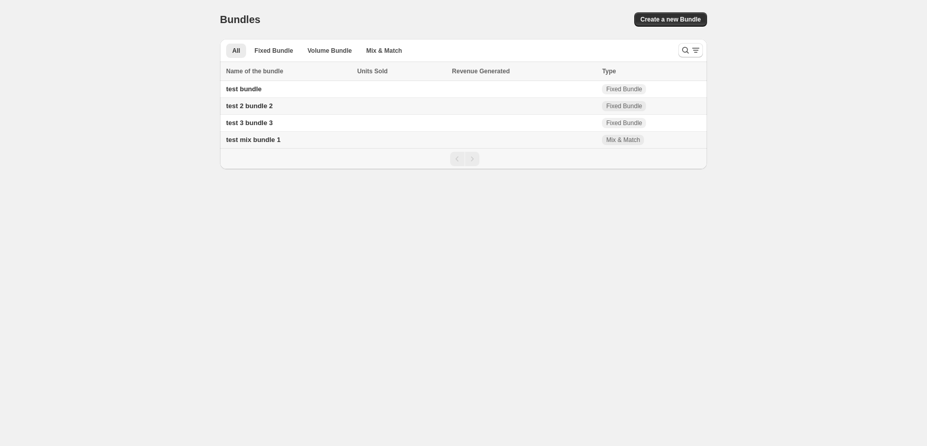 Image resolution: width=927 pixels, height=446 pixels. Describe the element at coordinates (289, 71) in the screenshot. I see `div: Name of the bundle` at that location.